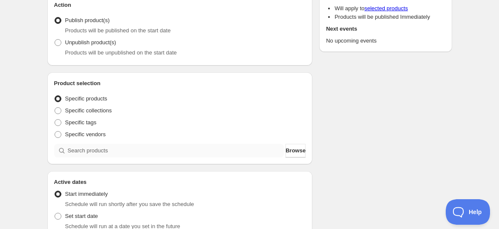 This screenshot has width=499, height=229. Describe the element at coordinates (296, 151) in the screenshot. I see `button: Browse` at that location.